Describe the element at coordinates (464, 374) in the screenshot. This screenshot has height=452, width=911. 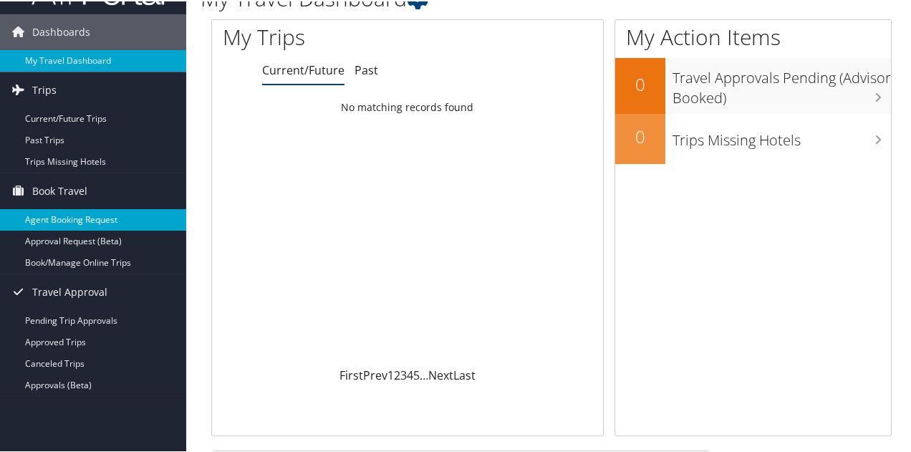
I see `a: Last` at that location.